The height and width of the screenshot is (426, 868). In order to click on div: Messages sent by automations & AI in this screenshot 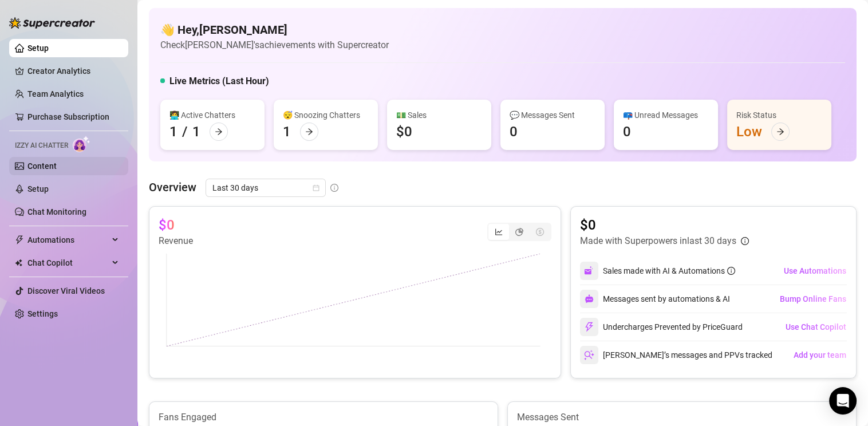, I will do `click(655, 299)`.